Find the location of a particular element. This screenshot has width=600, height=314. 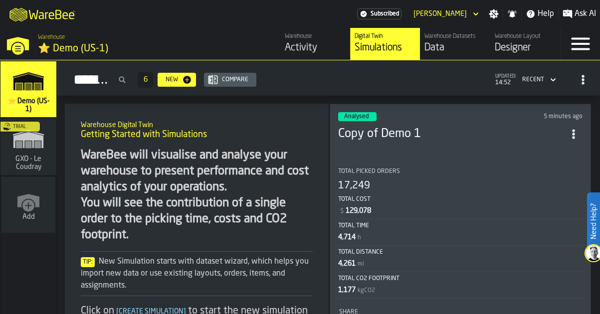

label: button-toggle-Help is located at coordinates (540, 14).